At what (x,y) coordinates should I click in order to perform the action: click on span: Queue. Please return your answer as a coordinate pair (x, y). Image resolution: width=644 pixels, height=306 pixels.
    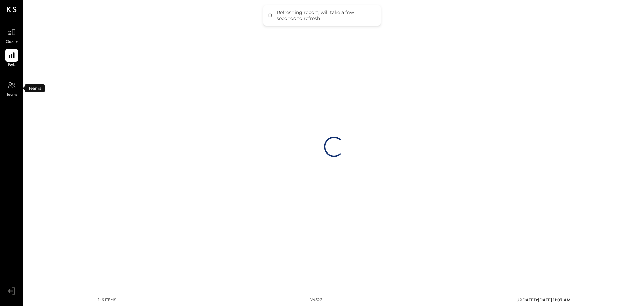
    Looking at the image, I should click on (12, 42).